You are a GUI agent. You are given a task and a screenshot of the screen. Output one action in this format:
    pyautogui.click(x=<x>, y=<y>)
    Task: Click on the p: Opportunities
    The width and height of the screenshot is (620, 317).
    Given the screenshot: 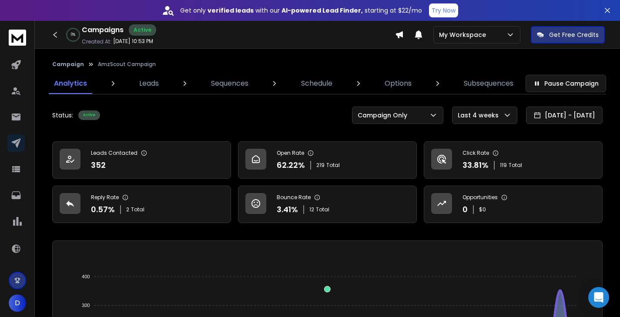 What is the action you would take?
    pyautogui.click(x=480, y=198)
    